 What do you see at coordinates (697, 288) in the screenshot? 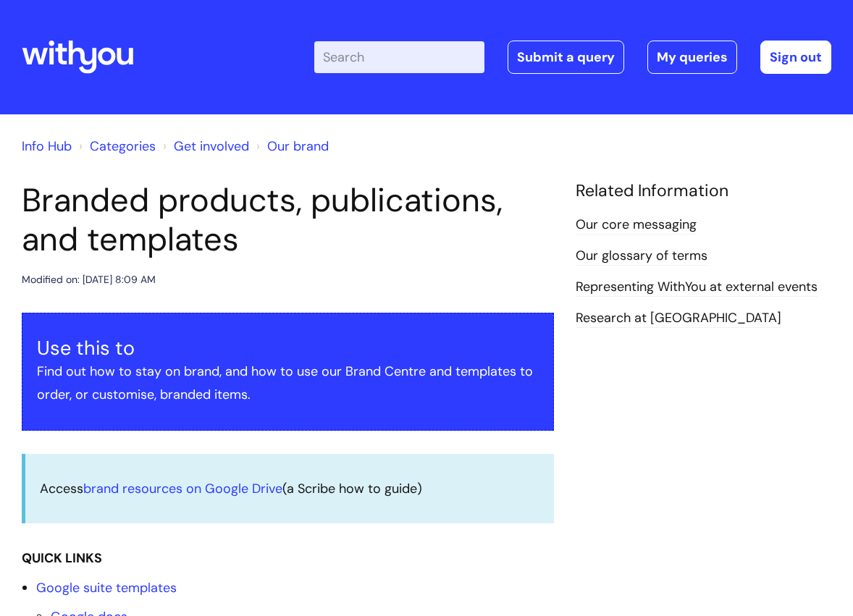
I see `a: Representing WithYou at external events` at bounding box center [697, 288].